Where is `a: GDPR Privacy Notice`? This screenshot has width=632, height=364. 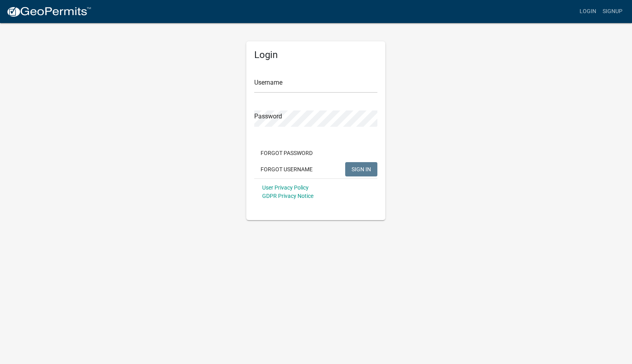
a: GDPR Privacy Notice is located at coordinates (287, 196).